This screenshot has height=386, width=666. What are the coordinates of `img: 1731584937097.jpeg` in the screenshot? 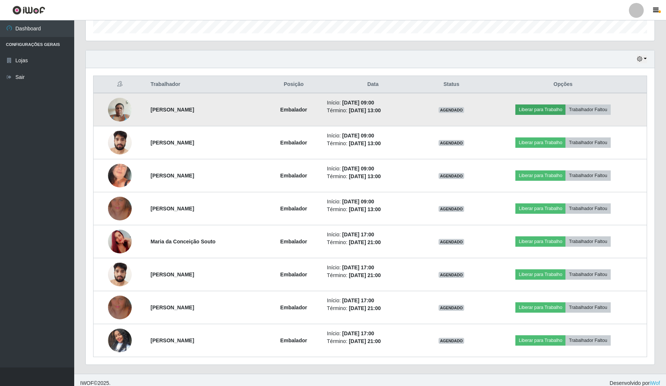 It's located at (120, 109).